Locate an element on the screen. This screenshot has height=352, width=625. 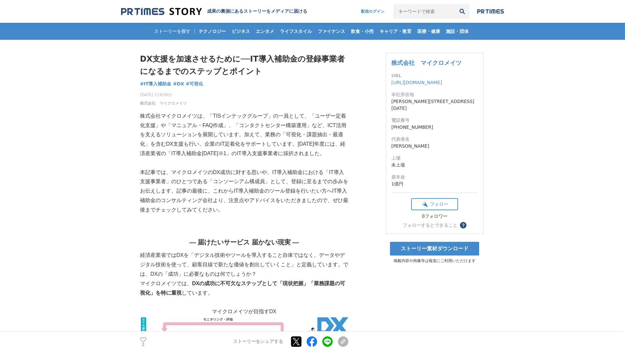
span: 株式会社 マイクロメイツ is located at coordinates (163, 103).